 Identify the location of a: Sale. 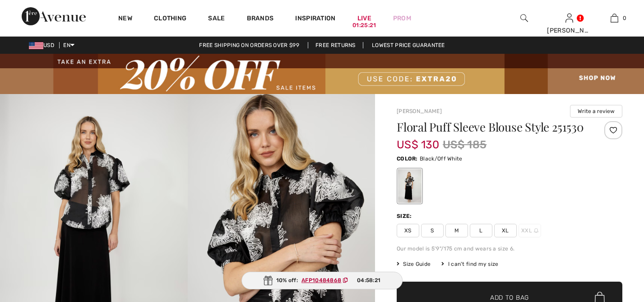
(216, 19).